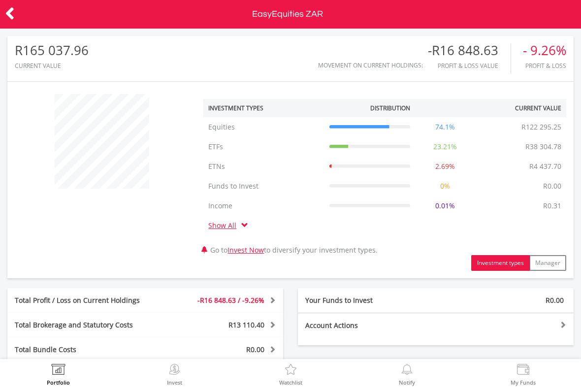 This screenshot has height=392, width=581. I want to click on div: Total Brokerage and Statutory Costs, so click(88, 325).